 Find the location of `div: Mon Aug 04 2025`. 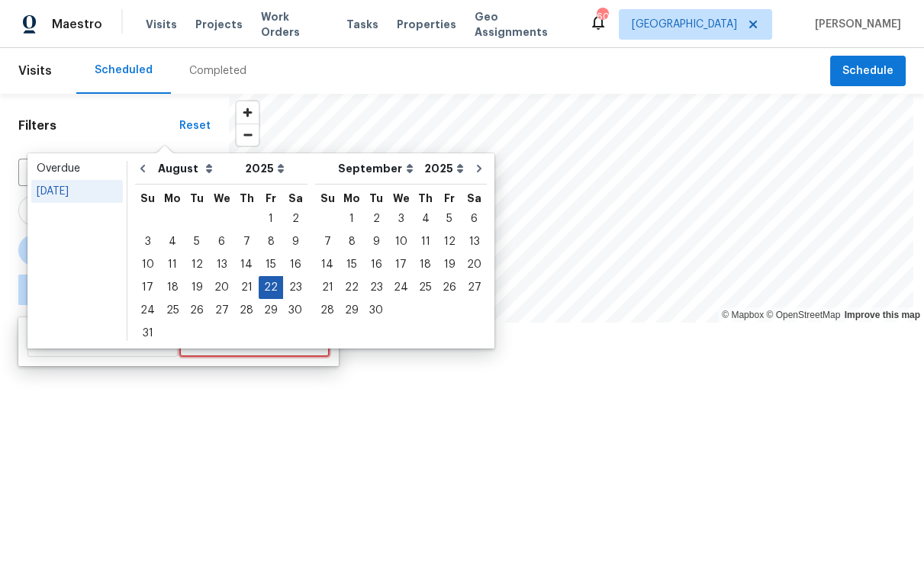

div: Mon Aug 04 2025 is located at coordinates (173, 242).